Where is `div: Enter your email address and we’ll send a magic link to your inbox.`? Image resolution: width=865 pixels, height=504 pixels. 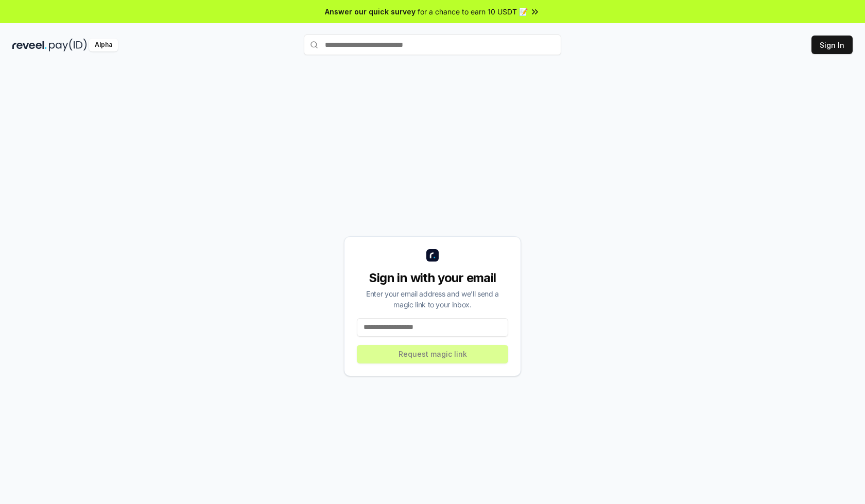
div: Enter your email address and we’ll send a magic link to your inbox. is located at coordinates (432, 299).